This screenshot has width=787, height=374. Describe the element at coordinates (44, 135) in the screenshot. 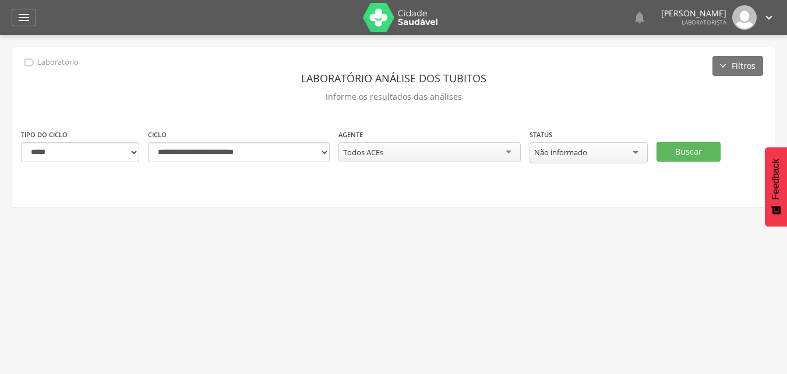

I see `label: Tipo do ciclo` at that location.